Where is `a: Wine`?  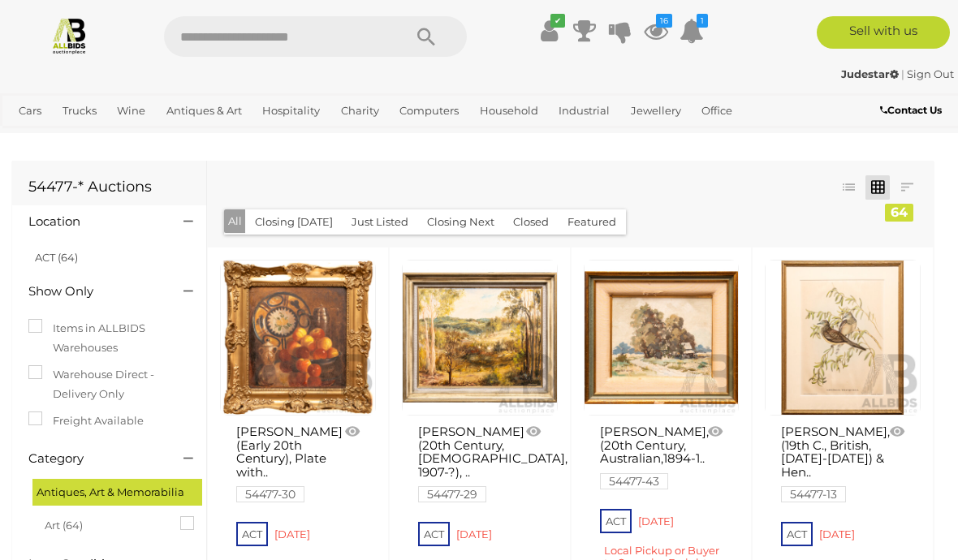 a: Wine is located at coordinates (131, 111).